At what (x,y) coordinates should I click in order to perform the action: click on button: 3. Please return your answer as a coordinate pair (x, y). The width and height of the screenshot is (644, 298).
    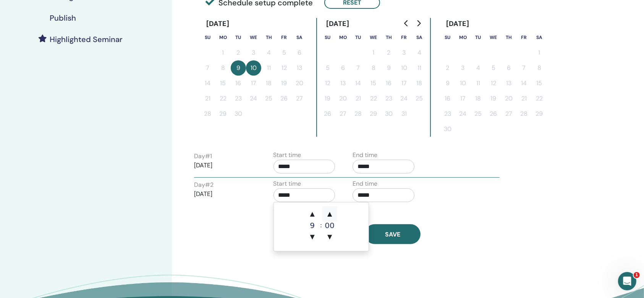
    Looking at the image, I should click on (404, 53).